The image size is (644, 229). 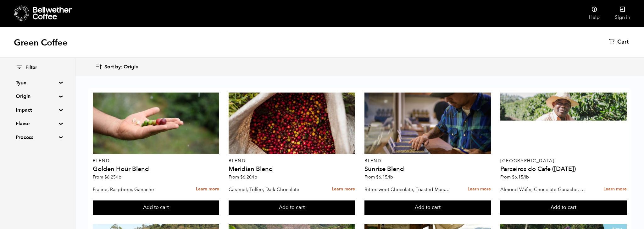 I want to click on summary: Type, so click(x=37, y=83).